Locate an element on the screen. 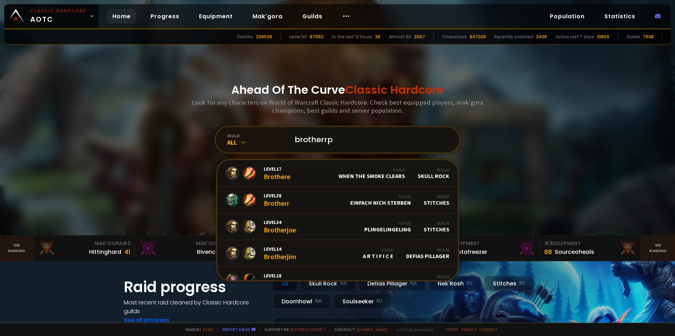 The width and height of the screenshot is (675, 336). div: Brothere is located at coordinates (277, 173).